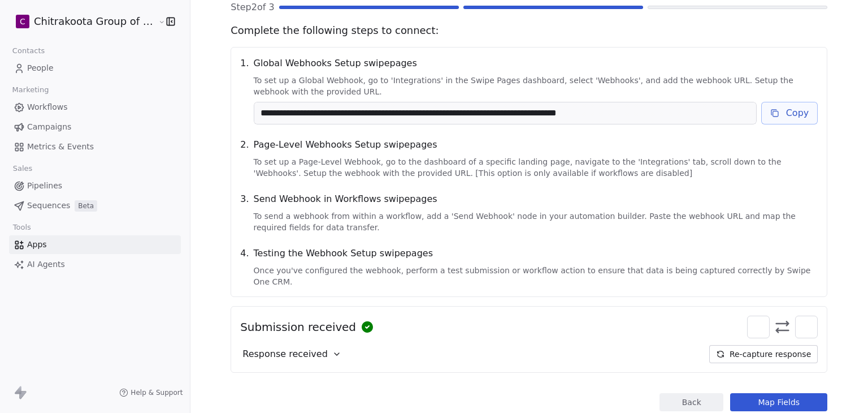 This screenshot has width=868, height=413. I want to click on span: To set up a Page-Level Webhook, go to the dashboard of a specific landing page, navigate to the '..., so click(536, 168).